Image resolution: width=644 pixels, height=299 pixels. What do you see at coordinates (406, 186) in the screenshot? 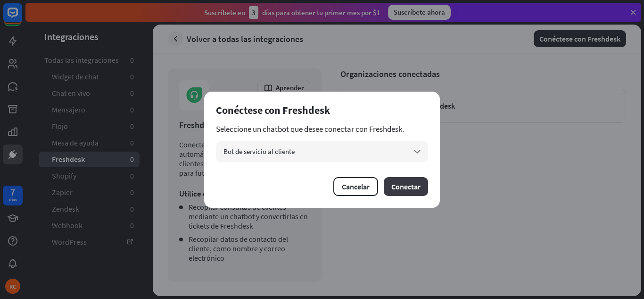
I see `font: Conectar` at bounding box center [406, 186].